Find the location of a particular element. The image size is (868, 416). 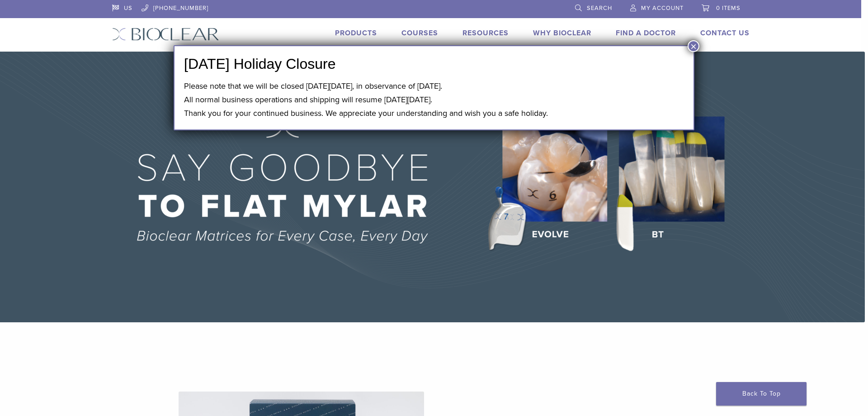

span: My Account is located at coordinates (663, 8).